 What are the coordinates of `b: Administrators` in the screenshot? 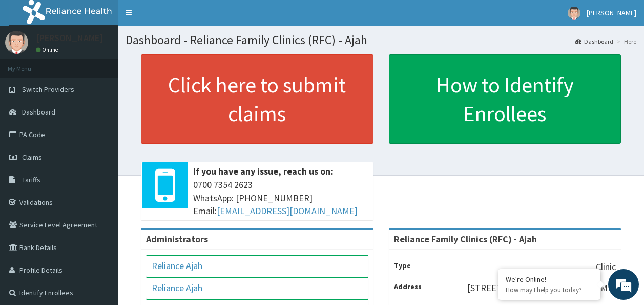 It's located at (176, 238).